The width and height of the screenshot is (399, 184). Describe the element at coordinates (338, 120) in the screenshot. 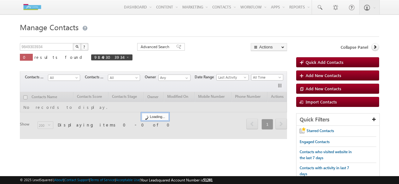

I see `div: Quick Filters` at that location.